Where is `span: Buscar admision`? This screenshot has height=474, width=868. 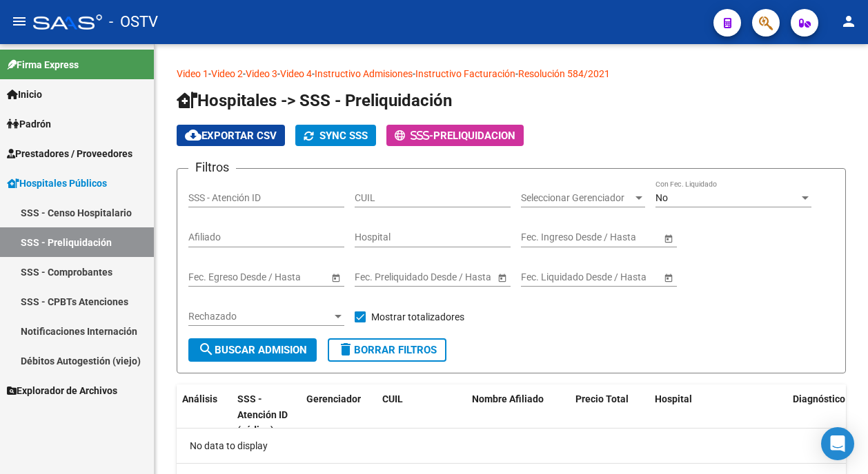
span: Buscar admision is located at coordinates (253, 350).